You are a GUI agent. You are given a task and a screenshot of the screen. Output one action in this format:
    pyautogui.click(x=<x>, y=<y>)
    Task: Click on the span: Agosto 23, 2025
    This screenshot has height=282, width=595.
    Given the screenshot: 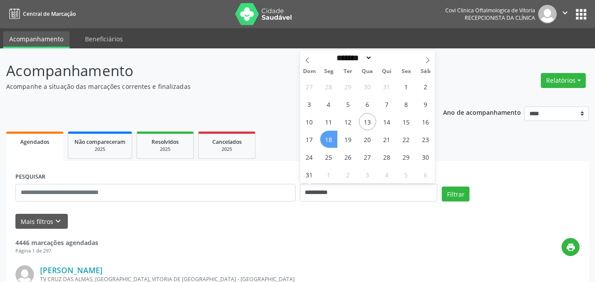 What is the action you would take?
    pyautogui.click(x=426, y=139)
    